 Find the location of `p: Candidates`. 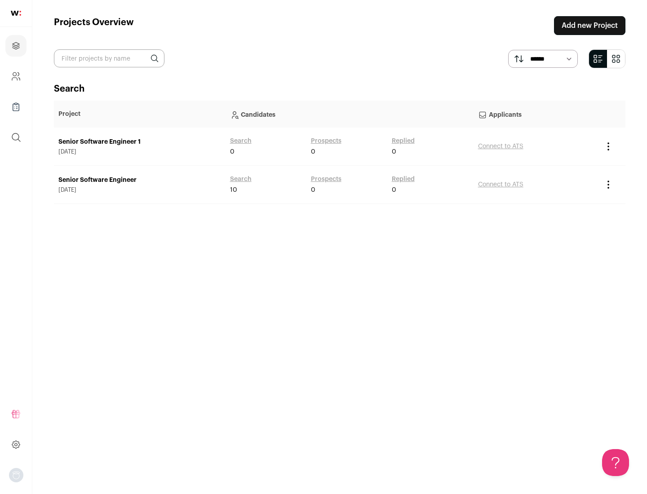

p: Candidates is located at coordinates (350, 114).